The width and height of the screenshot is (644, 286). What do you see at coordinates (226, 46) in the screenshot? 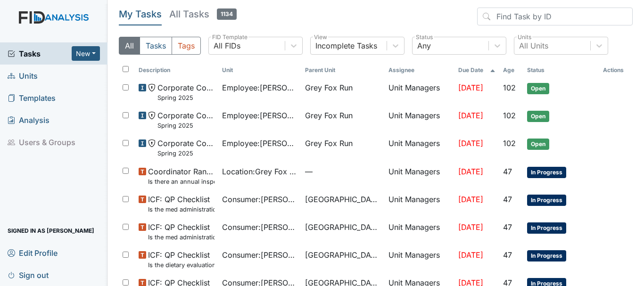
I see `div: All FIDs` at bounding box center [226, 46].